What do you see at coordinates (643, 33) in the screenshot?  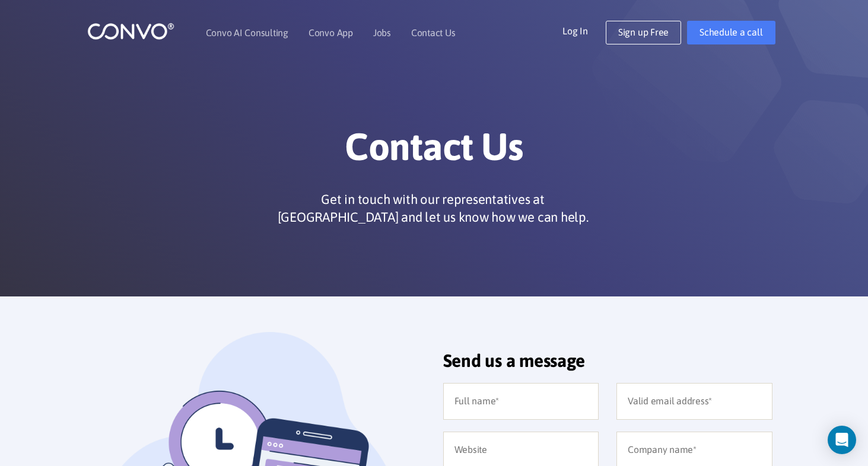 I see `a: Sign up Free` at bounding box center [643, 33].